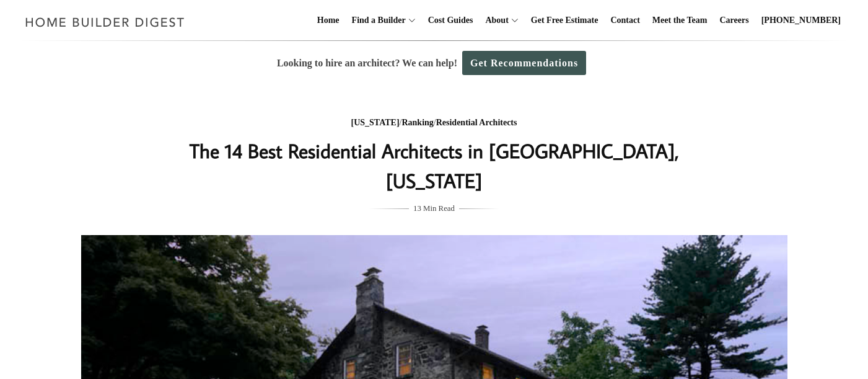  Describe the element at coordinates (564, 20) in the screenshot. I see `a: Get Free Estimate` at that location.